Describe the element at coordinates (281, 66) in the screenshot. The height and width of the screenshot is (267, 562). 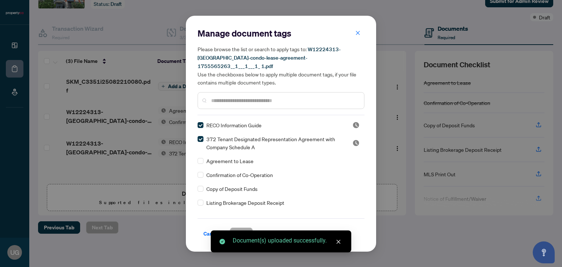
I see `h5: Please browse the list or search to apply tags to: Use the checkboxes below to apply multiple doc...` at that location.